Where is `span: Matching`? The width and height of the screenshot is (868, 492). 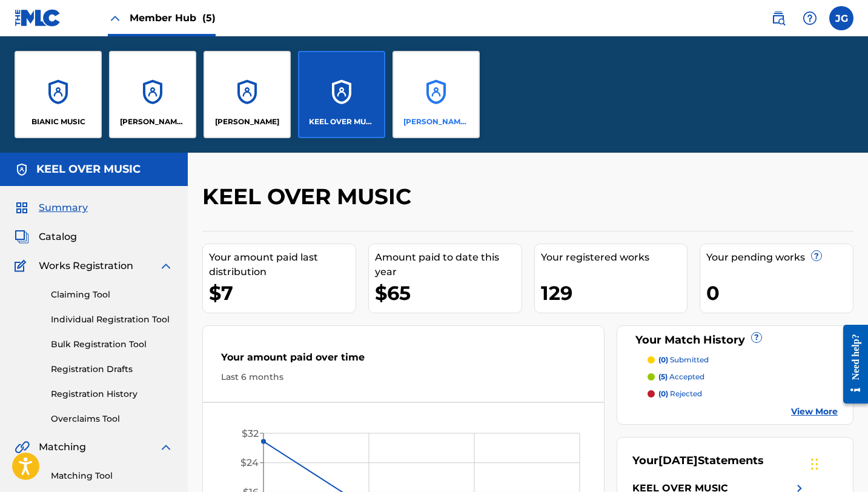 span: Matching is located at coordinates (62, 447).